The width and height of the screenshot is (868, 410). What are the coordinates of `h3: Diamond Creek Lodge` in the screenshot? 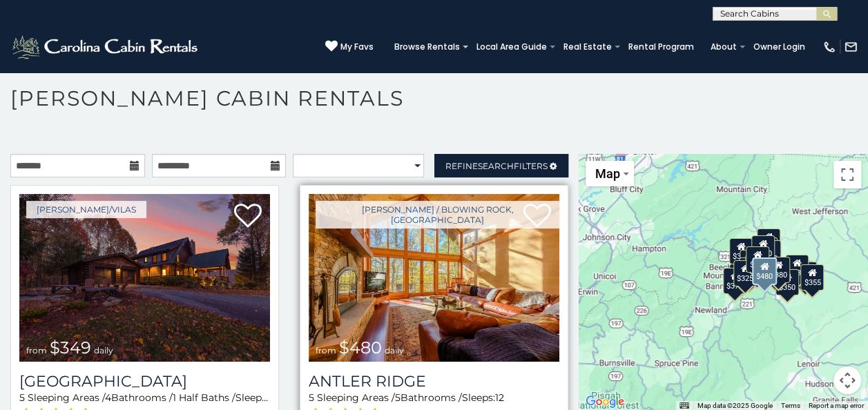 It's located at (144, 381).